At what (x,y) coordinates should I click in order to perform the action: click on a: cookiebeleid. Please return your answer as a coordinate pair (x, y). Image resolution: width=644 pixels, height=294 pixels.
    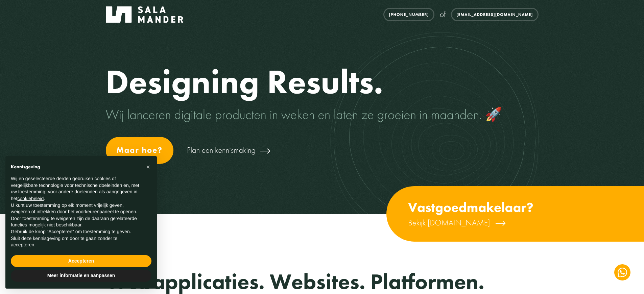
    Looking at the image, I should click on (31, 198).